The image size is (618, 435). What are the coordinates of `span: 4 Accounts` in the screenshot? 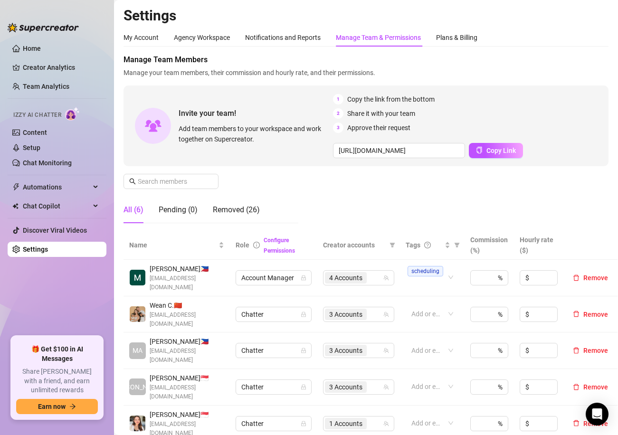 It's located at (346, 278).